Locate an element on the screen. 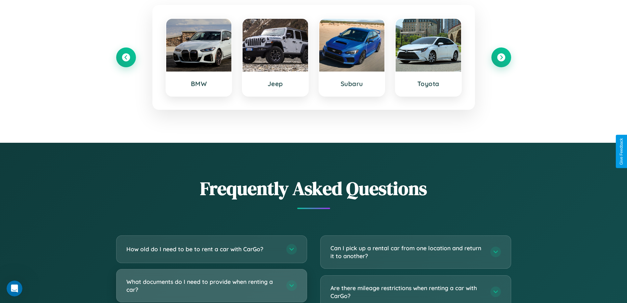 The height and width of the screenshot is (303, 627). h3: Jeep is located at coordinates (275, 84).